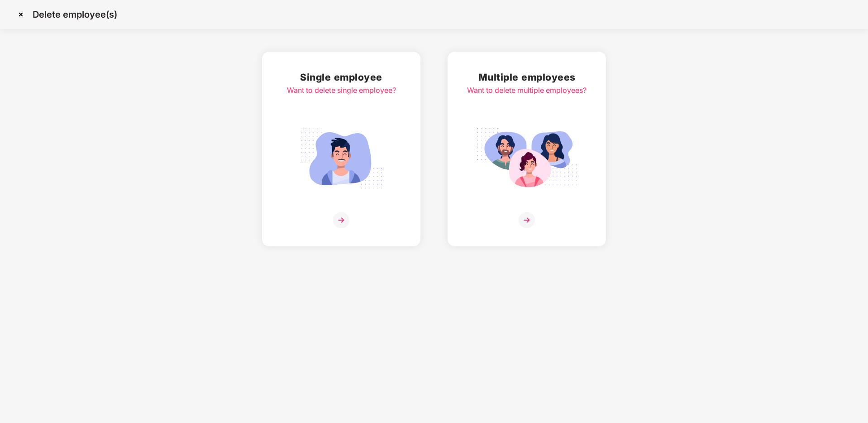 Image resolution: width=868 pixels, height=423 pixels. Describe the element at coordinates (75, 15) in the screenshot. I see `p: Delete employee(s)` at that location.